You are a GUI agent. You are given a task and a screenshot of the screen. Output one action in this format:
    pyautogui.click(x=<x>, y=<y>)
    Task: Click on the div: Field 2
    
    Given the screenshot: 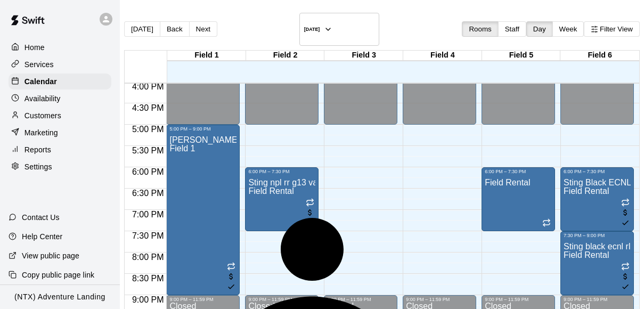 What is the action you would take?
    pyautogui.click(x=286, y=55)
    